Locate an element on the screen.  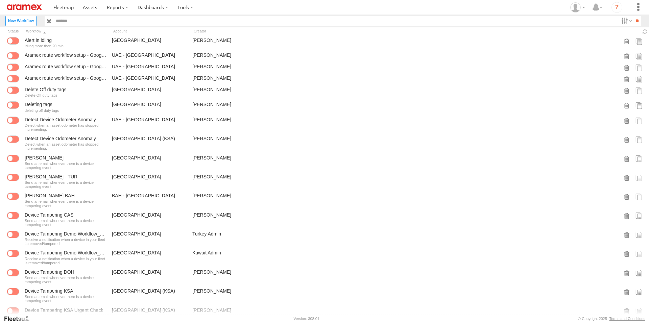
label: New Workflow is located at coordinates (21, 21).